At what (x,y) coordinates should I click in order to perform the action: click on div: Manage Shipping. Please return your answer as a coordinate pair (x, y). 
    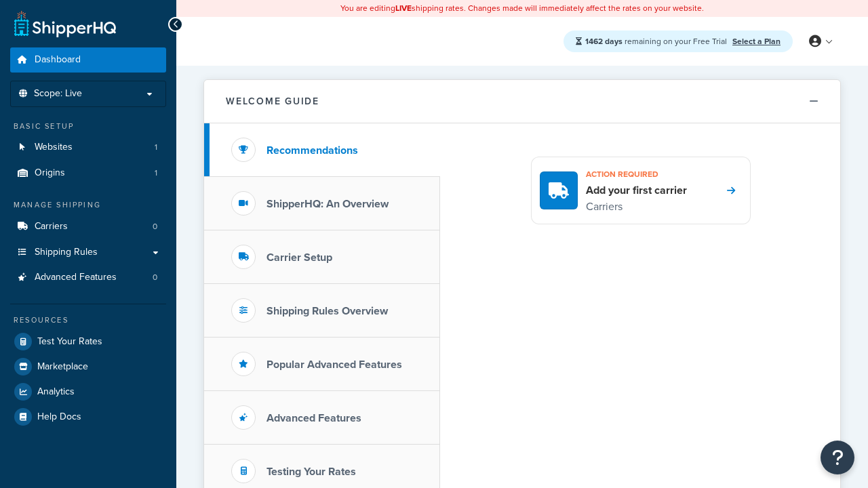
    Looking at the image, I should click on (88, 205).